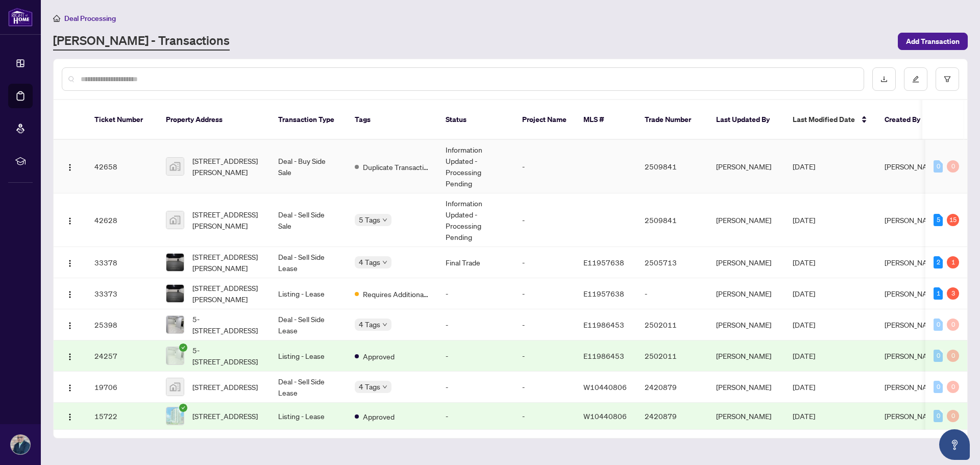  I want to click on span: Duplicate Transaction, so click(396, 167).